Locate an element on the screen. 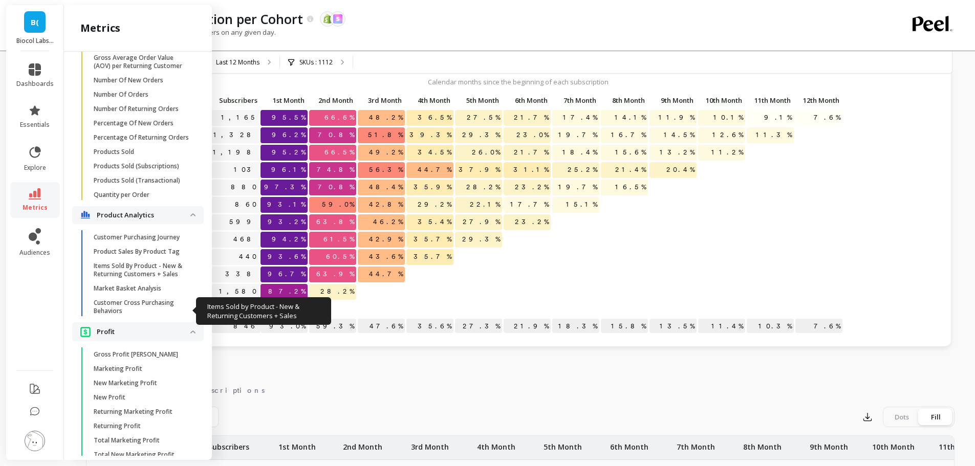  p: 47.6% is located at coordinates (381, 326).